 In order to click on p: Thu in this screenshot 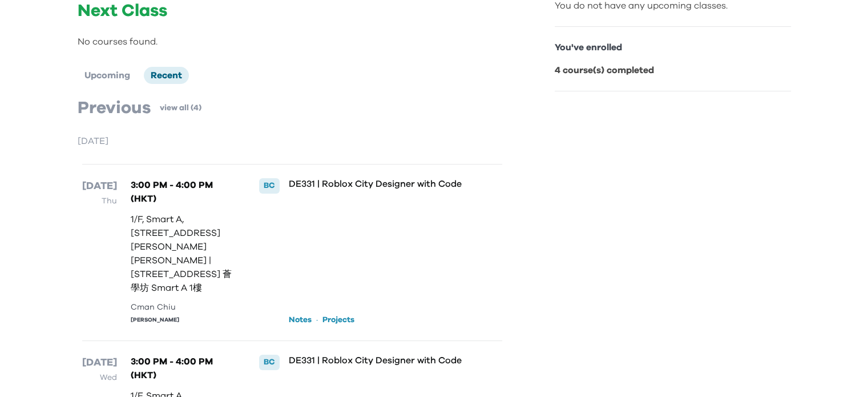, I will do `click(100, 201)`.